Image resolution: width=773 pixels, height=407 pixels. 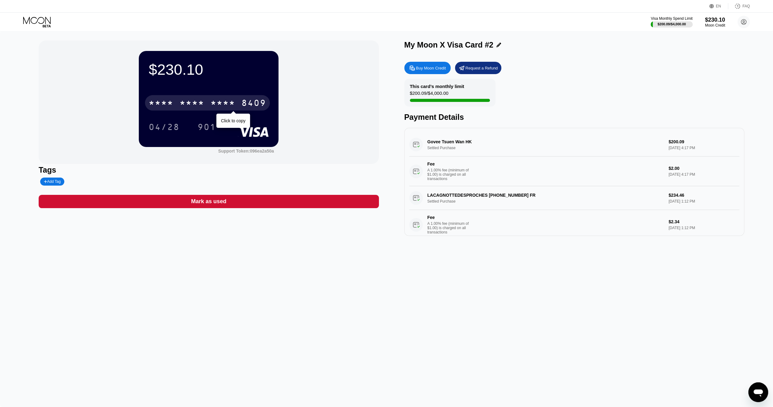 What do you see at coordinates (246, 151) in the screenshot?
I see `div: Support Token: 096ea2a50a` at bounding box center [246, 151].